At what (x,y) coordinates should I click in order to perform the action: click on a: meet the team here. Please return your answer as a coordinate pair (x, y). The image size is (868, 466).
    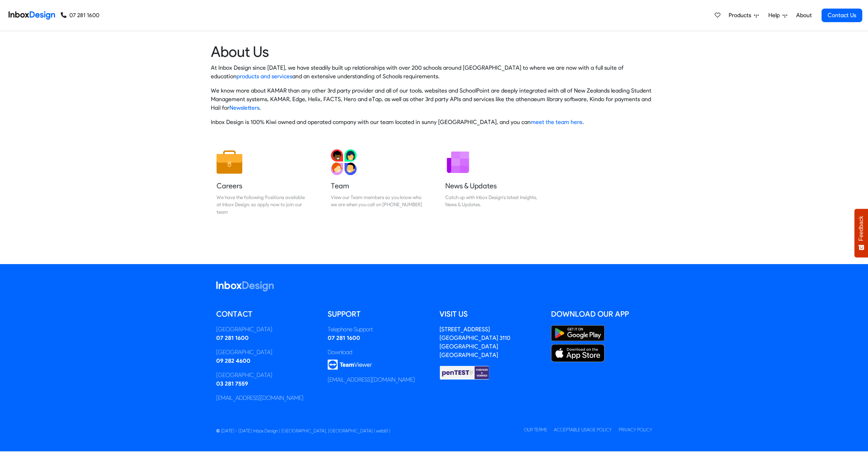
    Looking at the image, I should click on (557, 122).